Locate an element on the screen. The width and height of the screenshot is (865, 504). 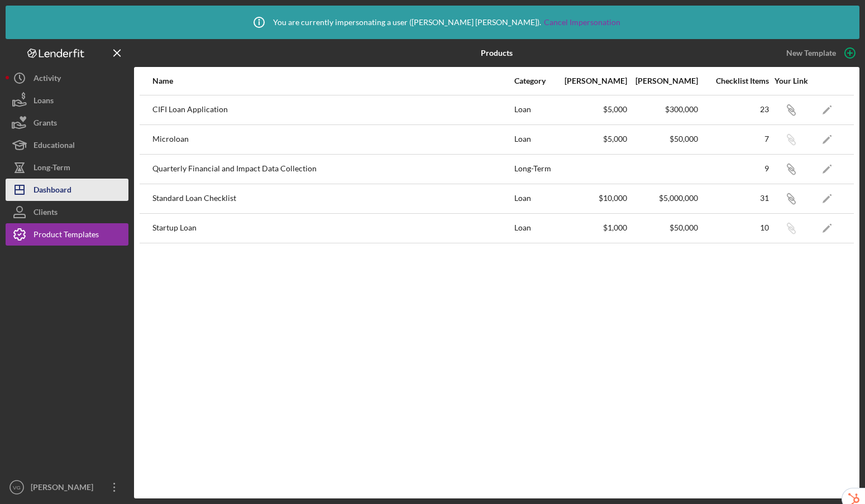
div: $300,000 is located at coordinates (663, 109).